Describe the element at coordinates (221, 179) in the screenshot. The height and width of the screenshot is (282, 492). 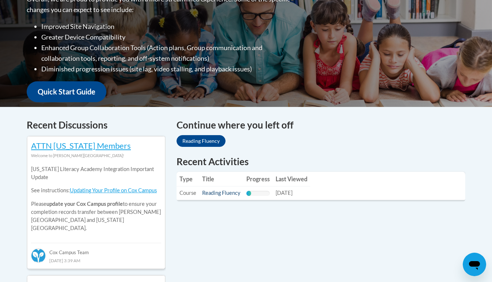
I see `th: Title` at that location.